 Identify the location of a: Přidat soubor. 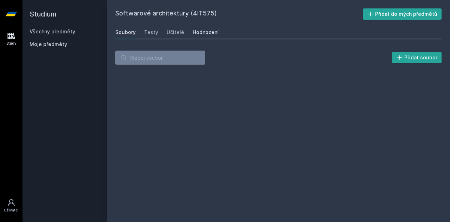
(417, 58).